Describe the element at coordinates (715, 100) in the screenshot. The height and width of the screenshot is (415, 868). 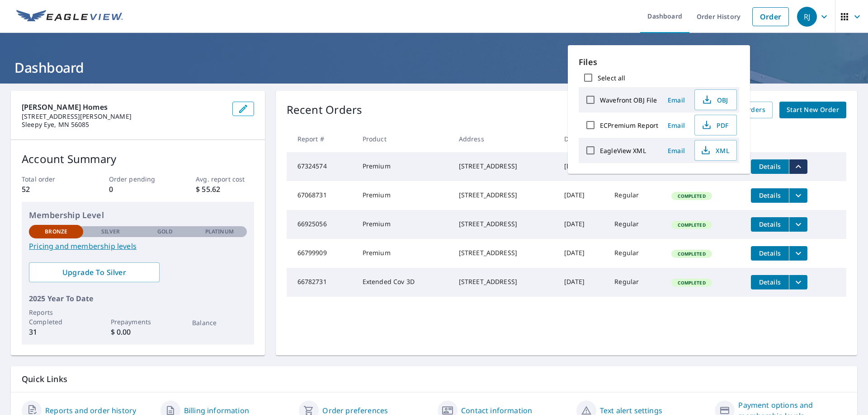
I see `span: OBJ` at that location.